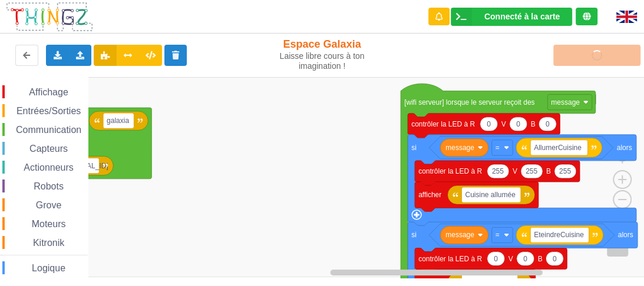 Image resolution: width=644 pixels, height=286 pixels. I want to click on div: Tu es connecté au serveur de création de Thingz, so click(586, 16).